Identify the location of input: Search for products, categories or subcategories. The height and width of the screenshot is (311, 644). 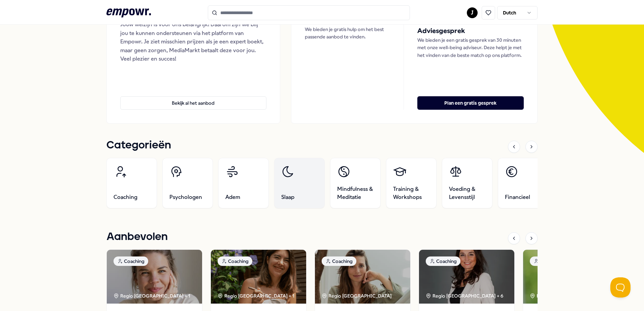
(309, 13).